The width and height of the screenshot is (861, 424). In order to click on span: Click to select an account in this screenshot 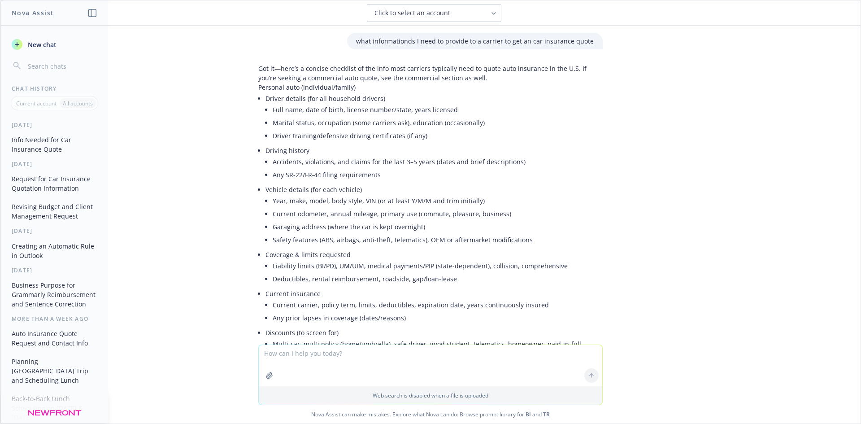, I will do `click(412, 13)`.